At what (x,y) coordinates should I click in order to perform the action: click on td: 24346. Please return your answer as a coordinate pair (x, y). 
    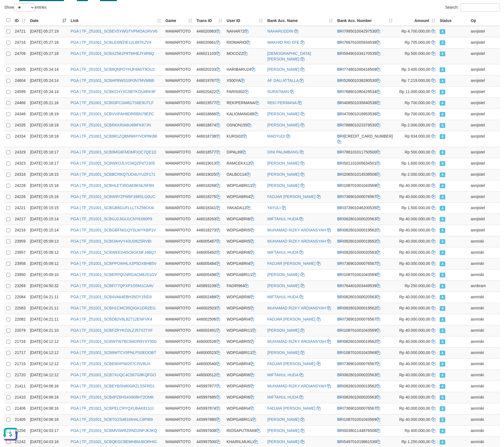
    Looking at the image, I should click on (20, 114).